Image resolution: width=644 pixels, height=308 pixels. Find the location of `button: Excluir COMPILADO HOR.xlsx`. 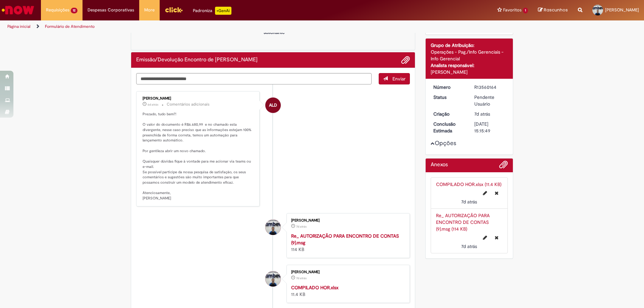

button: Excluir COMPILADO HOR.xlsx is located at coordinates (496, 193).